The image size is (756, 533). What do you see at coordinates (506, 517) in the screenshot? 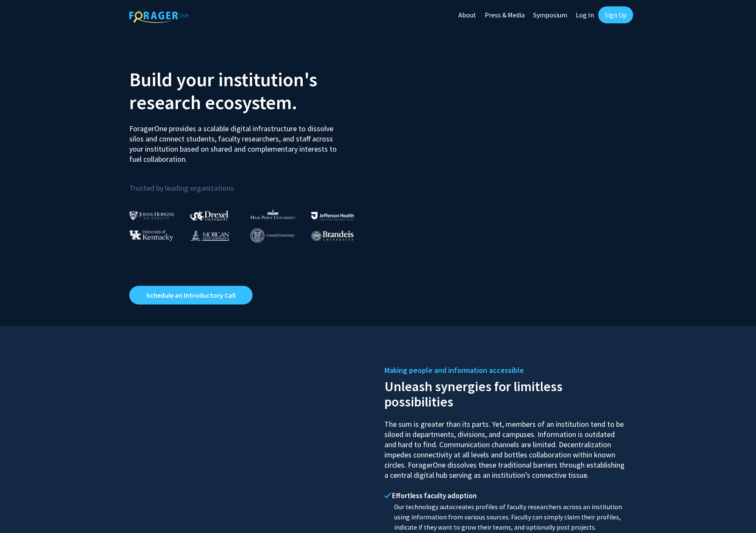
I see `p: Our technology autocreates profiles of faculty researchers across an institution using informatio...` at bounding box center [506, 517].